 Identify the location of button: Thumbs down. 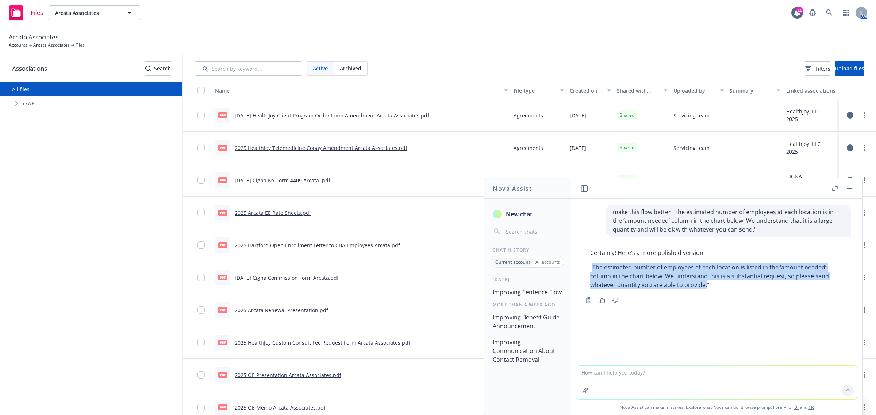
(615, 300).